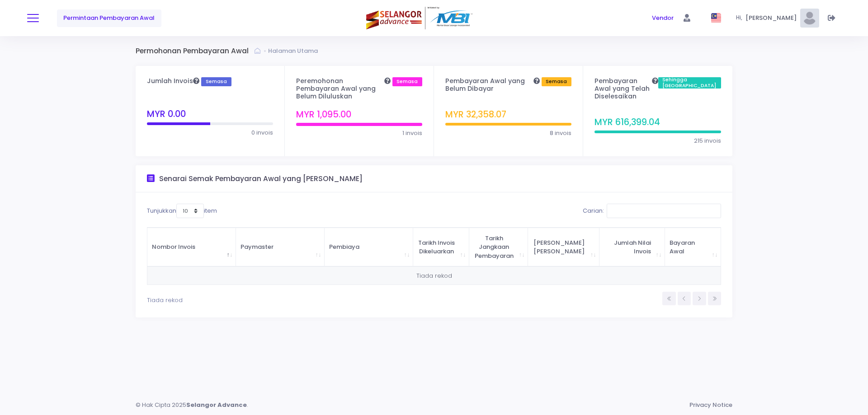 The height and width of the screenshot is (415, 868). What do you see at coordinates (109, 18) in the screenshot?
I see `span: Permintaan Pembayaran Awal` at bounding box center [109, 18].